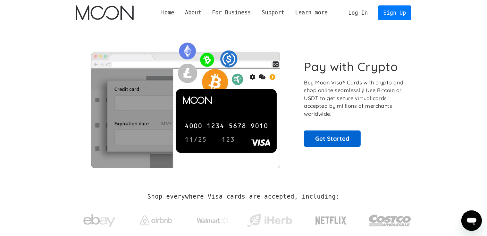  I want to click on div: For Business, so click(231, 12).